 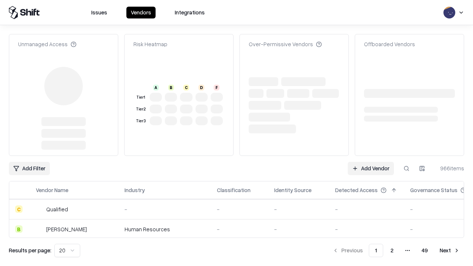 What do you see at coordinates (141, 121) in the screenshot?
I see `div: Tier 3` at bounding box center [141, 121].